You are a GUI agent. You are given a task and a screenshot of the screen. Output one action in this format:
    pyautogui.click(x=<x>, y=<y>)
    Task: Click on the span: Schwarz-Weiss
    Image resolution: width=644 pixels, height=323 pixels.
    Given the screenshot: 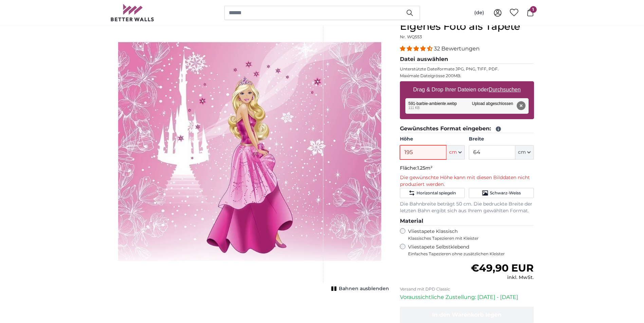 What is the action you would take?
    pyautogui.click(x=505, y=193)
    